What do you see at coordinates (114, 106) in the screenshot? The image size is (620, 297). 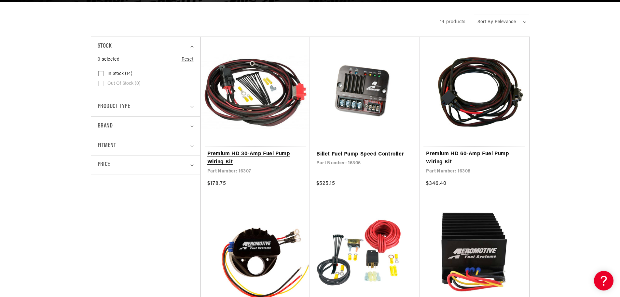 I see `span: Product type` at bounding box center [114, 106].